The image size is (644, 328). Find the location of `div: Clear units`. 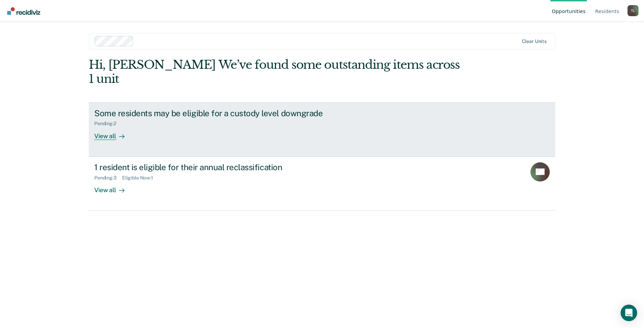

div: Clear units is located at coordinates (534, 41).